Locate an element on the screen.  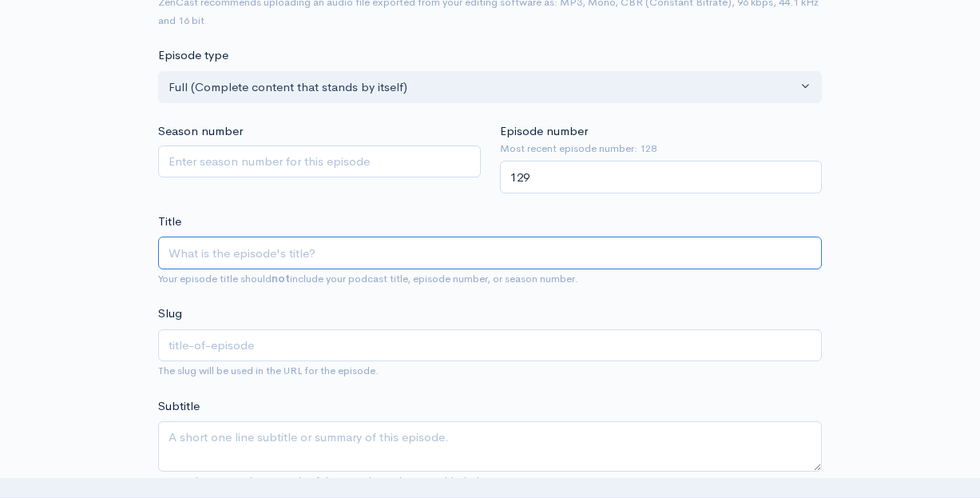
label: Episode number is located at coordinates (544, 131).